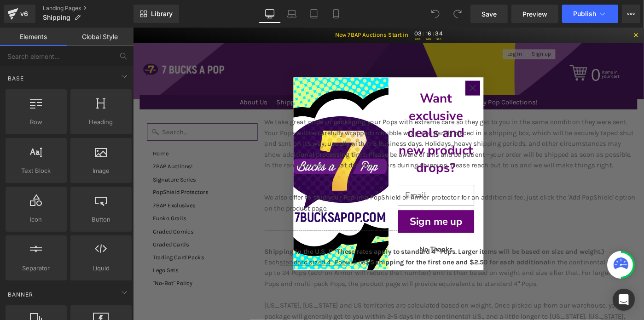 Image resolution: width=644 pixels, height=320 pixels. I want to click on span: Save, so click(488, 14).